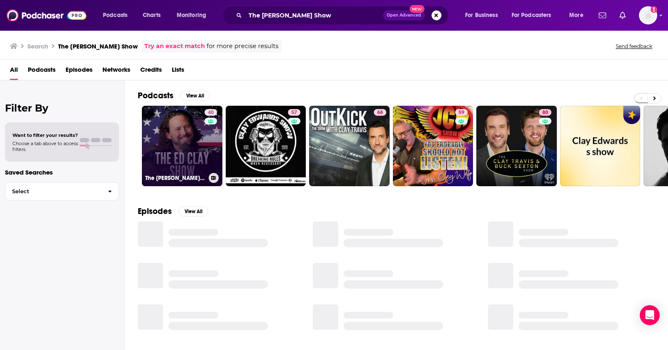 This screenshot has width=668, height=350. What do you see at coordinates (654, 10) in the screenshot?
I see `svg: Add a profile image` at bounding box center [654, 10].